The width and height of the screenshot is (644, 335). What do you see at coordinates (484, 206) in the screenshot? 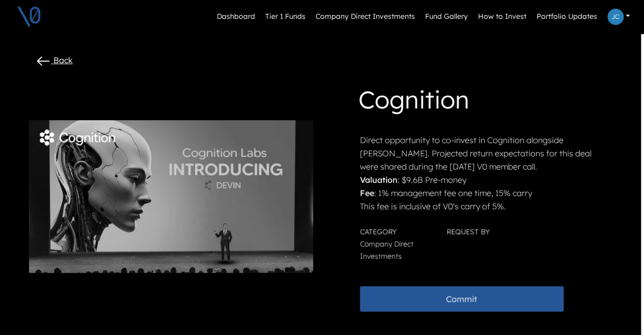
I see `p: This fee is inclusive of V0's carry of 5%.` at bounding box center [484, 206].